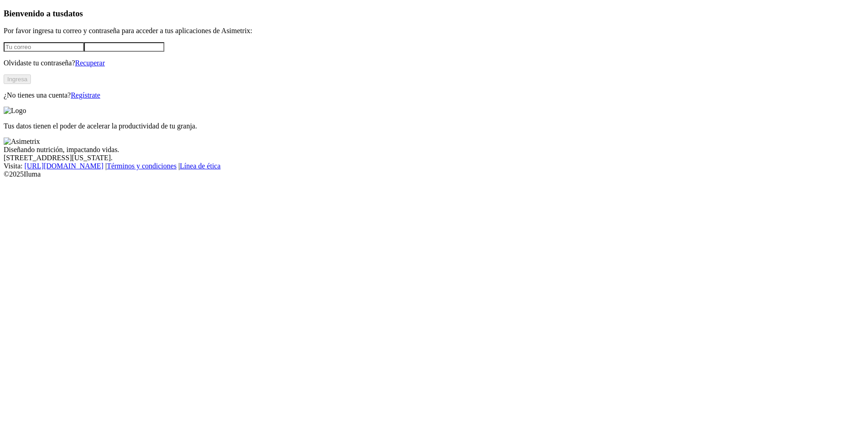  I want to click on a: Línea de ética, so click(201, 166).